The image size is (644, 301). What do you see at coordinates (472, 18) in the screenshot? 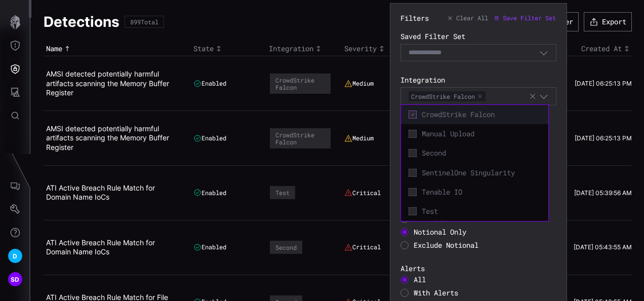
I see `span: Clear All` at bounding box center [472, 18].